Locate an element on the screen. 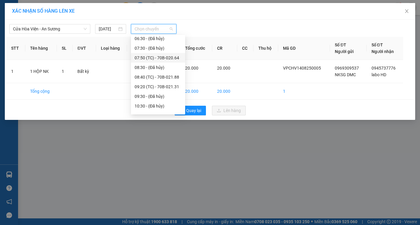 This screenshot has width=420, height=225. td: Bất kỳ is located at coordinates (84, 71).